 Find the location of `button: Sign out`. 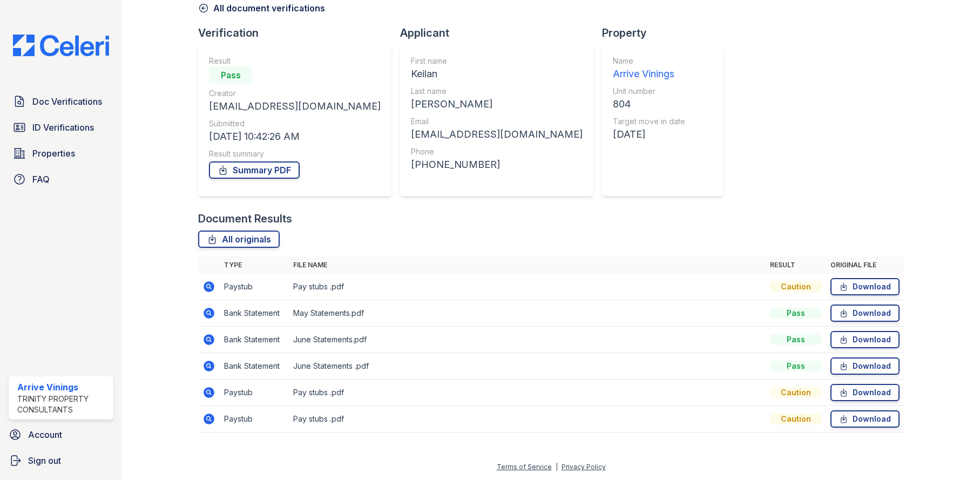

button: Sign out is located at coordinates (61, 461).